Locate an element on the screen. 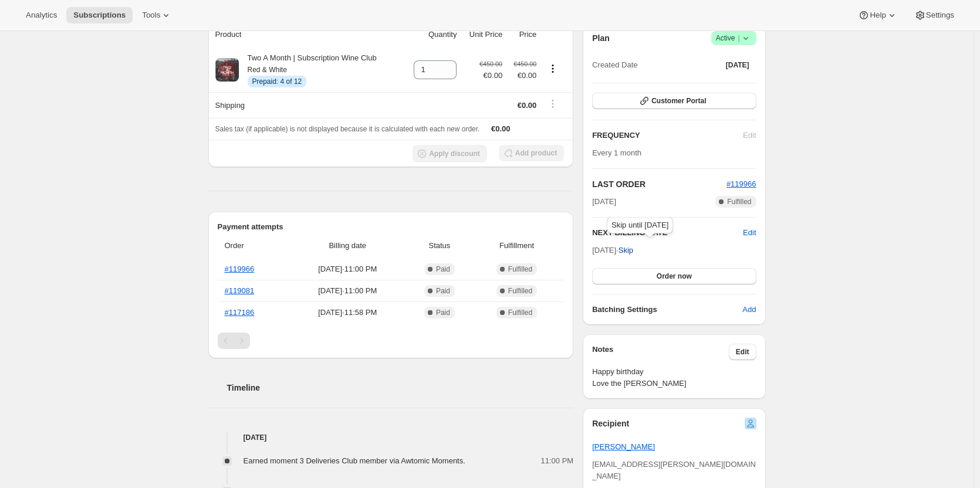 Image resolution: width=980 pixels, height=488 pixels. button: #119966 is located at coordinates (741, 184).